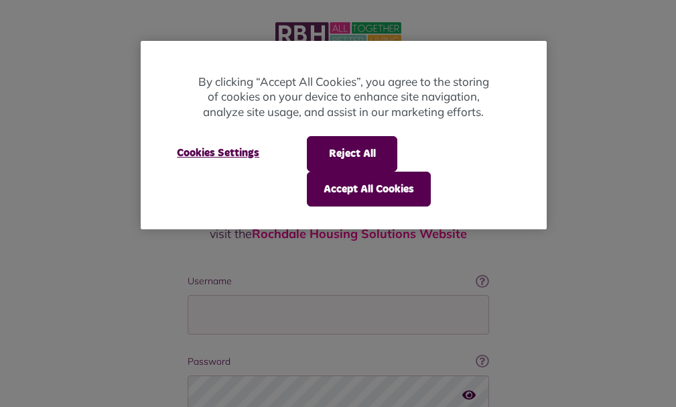 This screenshot has height=407, width=676. What do you see at coordinates (369, 189) in the screenshot?
I see `button: Accept All Cookies` at bounding box center [369, 189].